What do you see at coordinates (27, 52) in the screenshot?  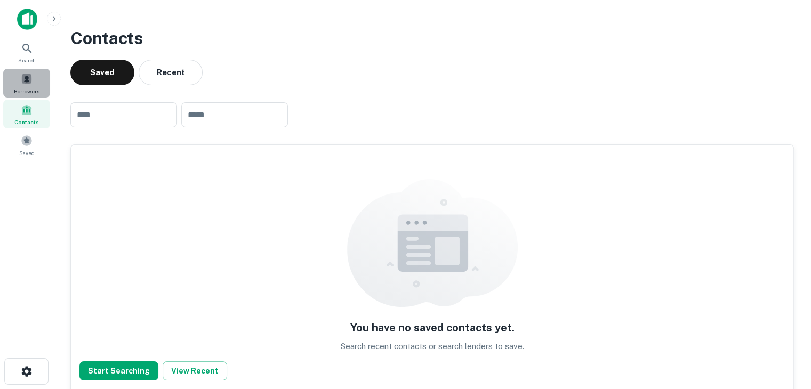 I see `div: Search` at bounding box center [27, 52].